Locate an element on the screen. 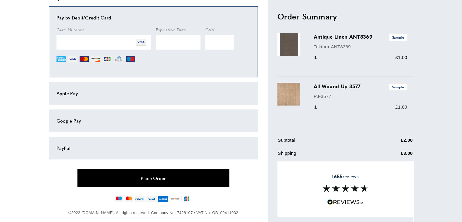  img: JCB.png is located at coordinates (107, 59).